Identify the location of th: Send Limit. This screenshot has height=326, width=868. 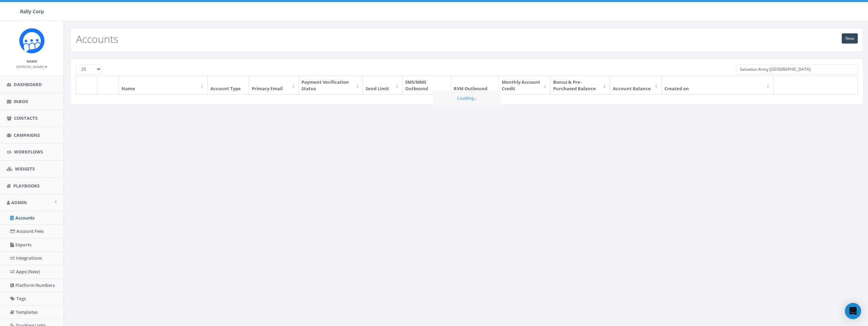
(383, 85).